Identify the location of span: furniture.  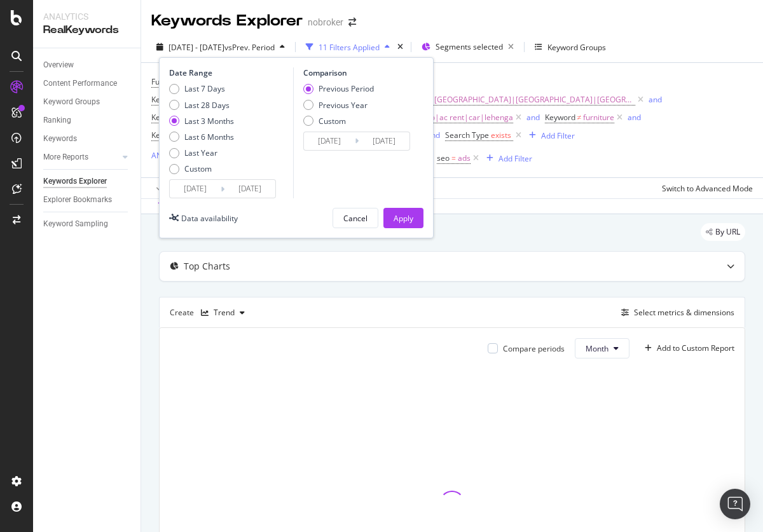
(598, 118).